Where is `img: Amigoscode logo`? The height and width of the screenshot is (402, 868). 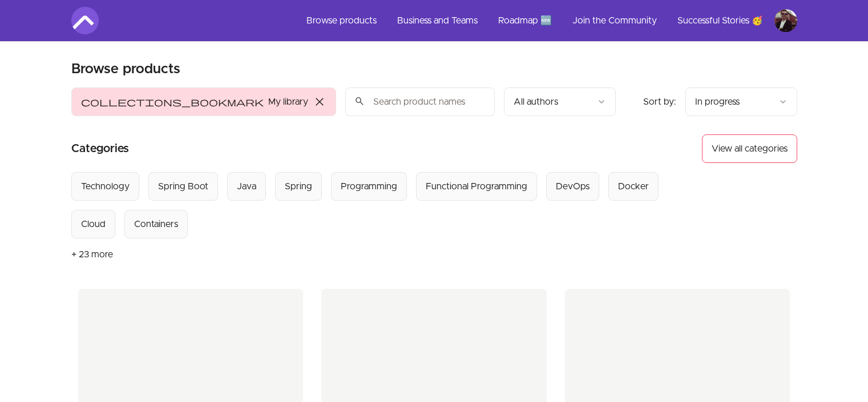 img: Amigoscode logo is located at coordinates (85, 20).